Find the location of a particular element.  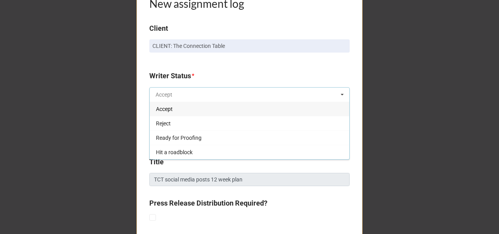

span: Ready for Proofing is located at coordinates (178, 138).